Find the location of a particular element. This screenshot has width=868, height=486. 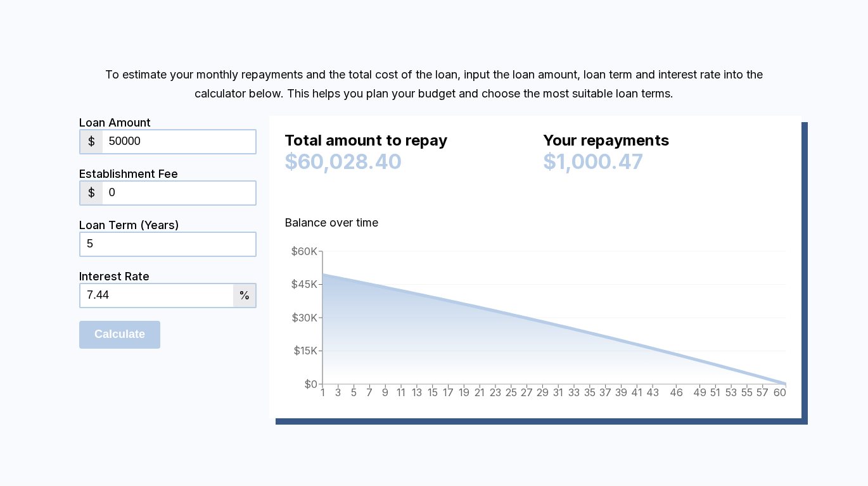

tspan: 43 is located at coordinates (652, 392).